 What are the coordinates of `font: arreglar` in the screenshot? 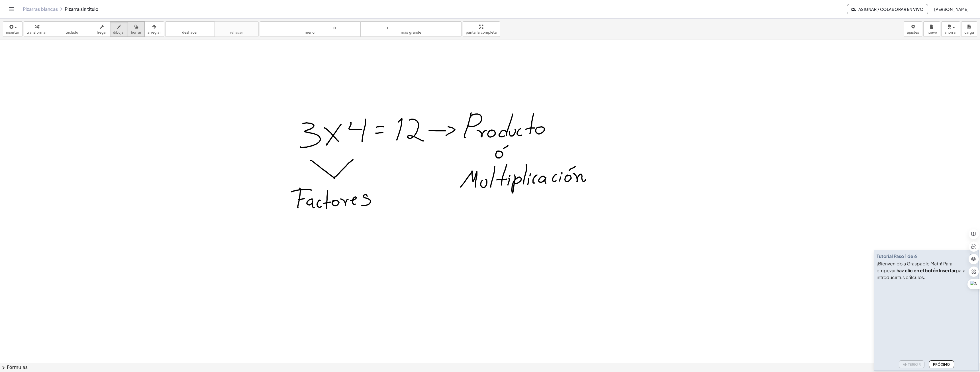 It's located at (154, 33).